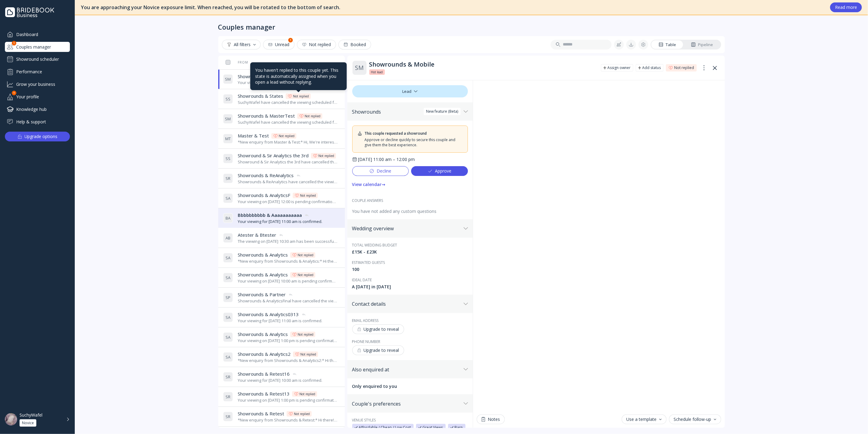 The width and height of the screenshot is (868, 434). I want to click on div: COUPLE ANSWERS, so click(410, 200).